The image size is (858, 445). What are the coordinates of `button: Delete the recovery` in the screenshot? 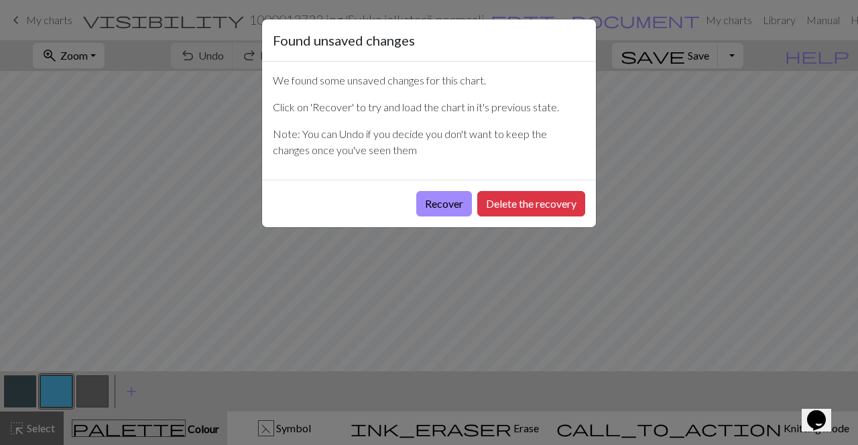 It's located at (531, 204).